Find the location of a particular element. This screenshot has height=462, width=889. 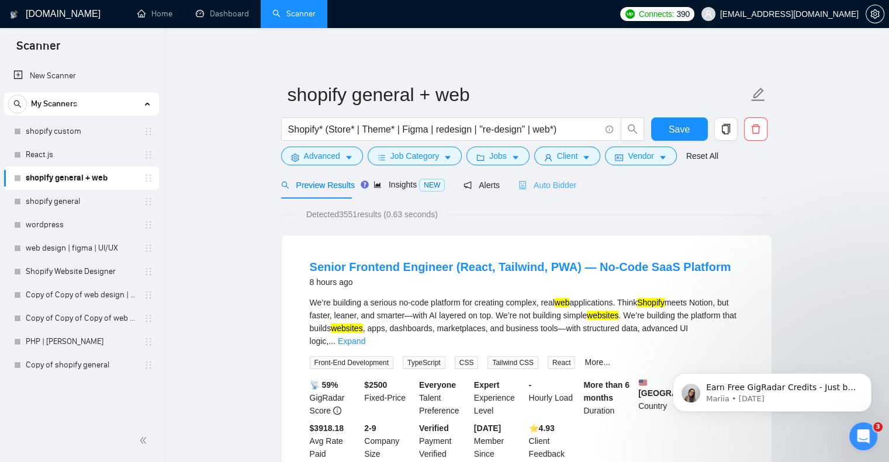

span: CSS is located at coordinates (466, 363).